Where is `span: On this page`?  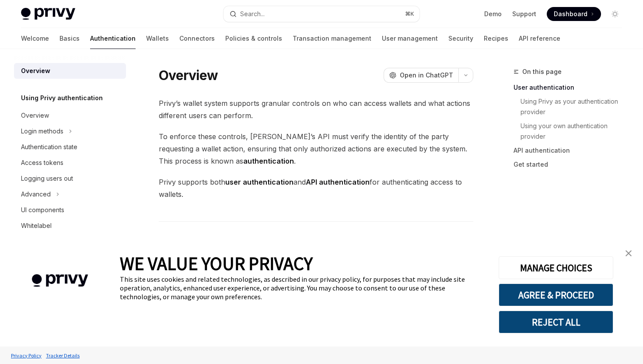
span: On this page is located at coordinates (542, 72).